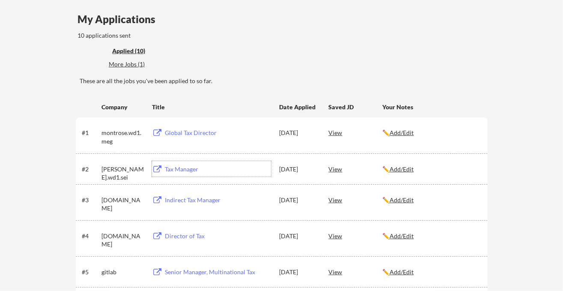  Describe the element at coordinates (355, 107) in the screenshot. I see `div: Saved JD` at that location.